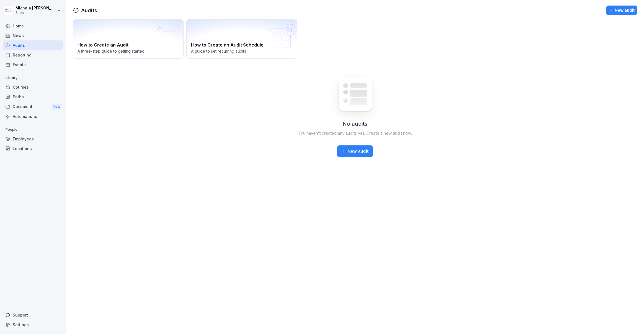 This screenshot has height=334, width=644. Describe the element at coordinates (36, 13) in the screenshot. I see `p: Sironi` at that location.